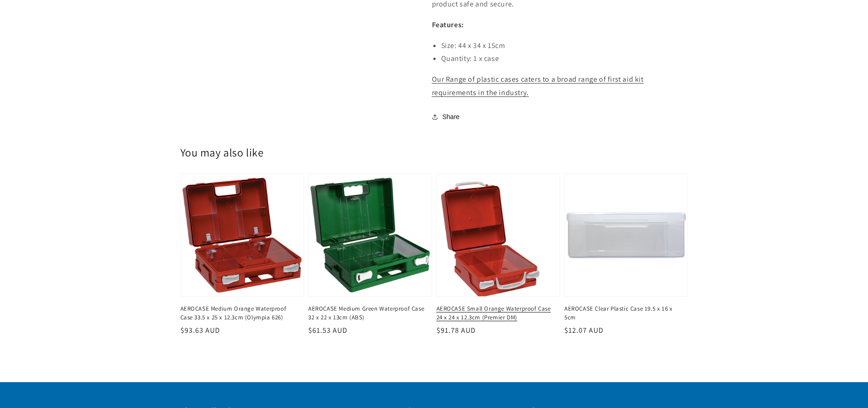  I want to click on a: Our Range of plastic cases caters to a broad range of first aid kit requirements in the industry., so click(537, 86).